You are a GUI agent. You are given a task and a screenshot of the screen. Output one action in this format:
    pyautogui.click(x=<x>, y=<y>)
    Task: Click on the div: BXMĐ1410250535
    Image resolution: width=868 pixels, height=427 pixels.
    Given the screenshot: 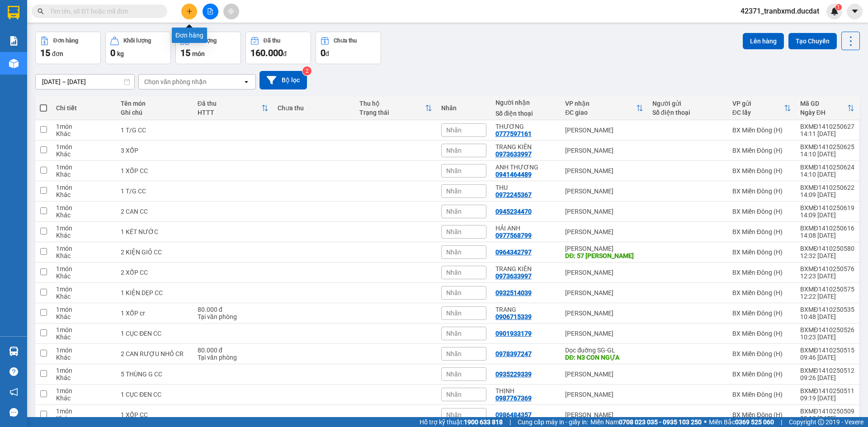 What is the action you would take?
    pyautogui.click(x=827, y=309)
    